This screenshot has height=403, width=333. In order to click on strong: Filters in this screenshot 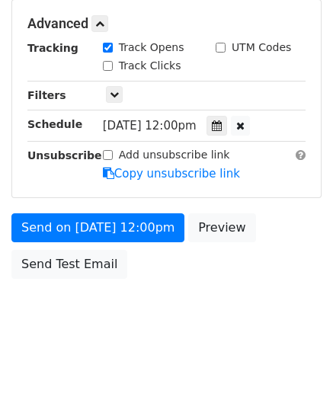, I will do `click(46, 95)`.